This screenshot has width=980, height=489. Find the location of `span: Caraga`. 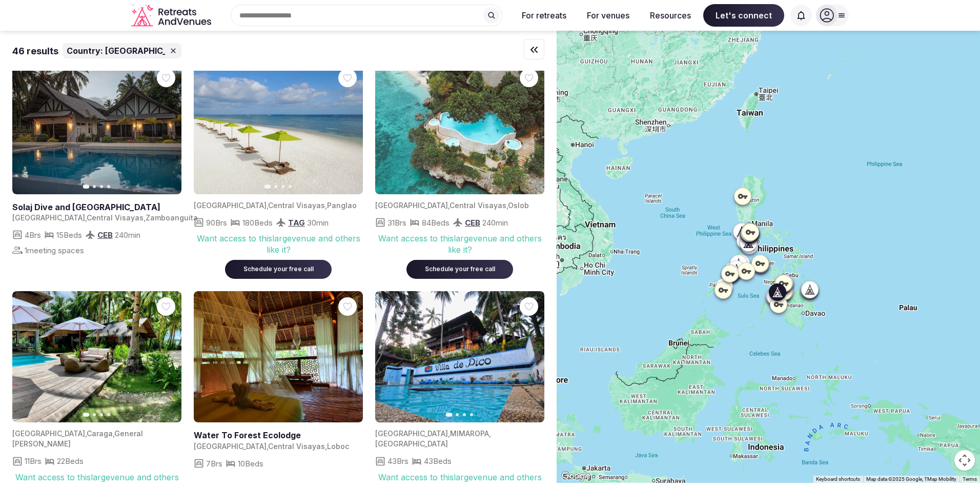

span: Caraga is located at coordinates (99, 432).